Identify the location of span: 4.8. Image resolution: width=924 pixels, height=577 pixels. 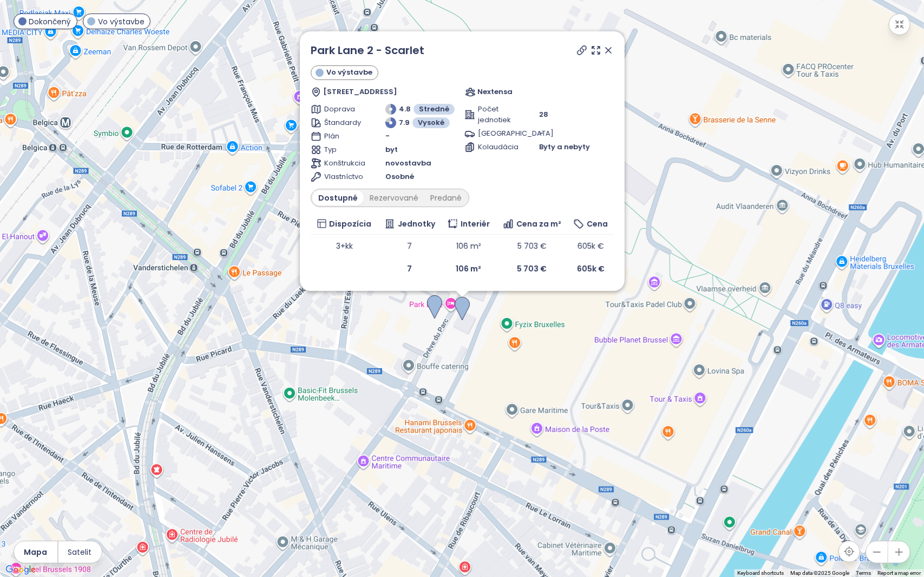
(405, 109).